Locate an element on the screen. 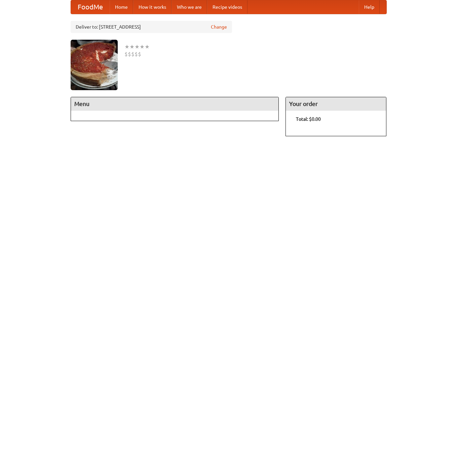  b: Total: $0.00 is located at coordinates (308, 119).